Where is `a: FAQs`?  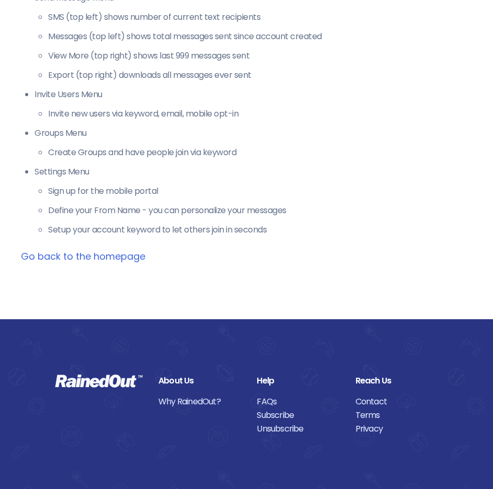 a: FAQs is located at coordinates (298, 402).